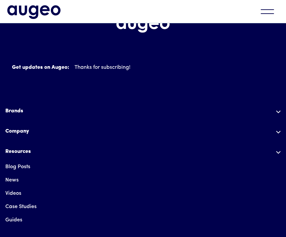 This screenshot has height=237, width=286. What do you see at coordinates (34, 12) in the screenshot?
I see `img: Augeo's full logo in midnight blue.` at bounding box center [34, 12].